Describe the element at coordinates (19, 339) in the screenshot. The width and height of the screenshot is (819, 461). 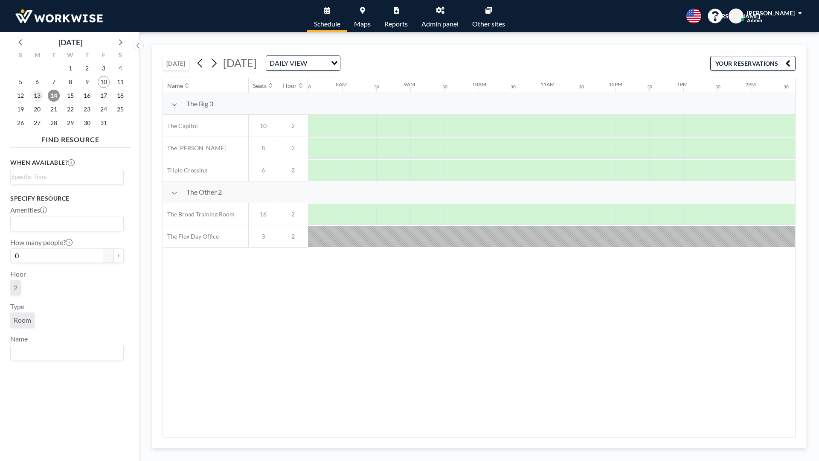
I see `label: Name` at that location.